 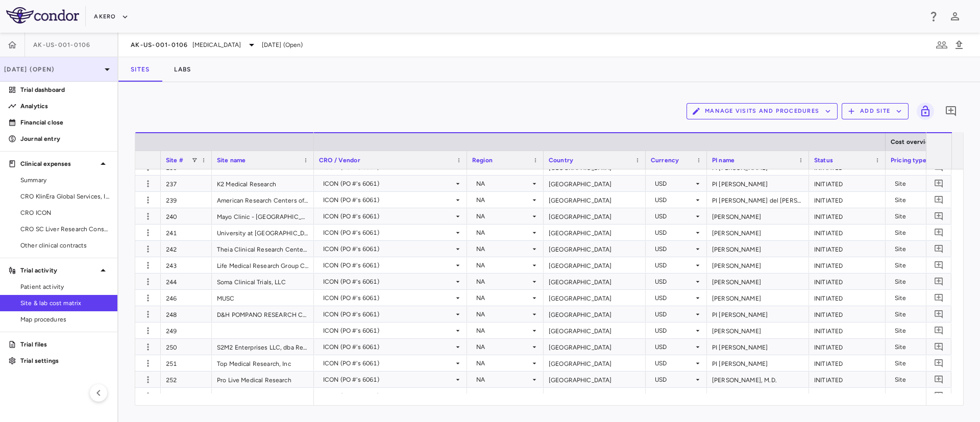 What do you see at coordinates (43, 15) in the screenshot?
I see `img: logo-full-SnFGN8VE.png` at bounding box center [43, 15].